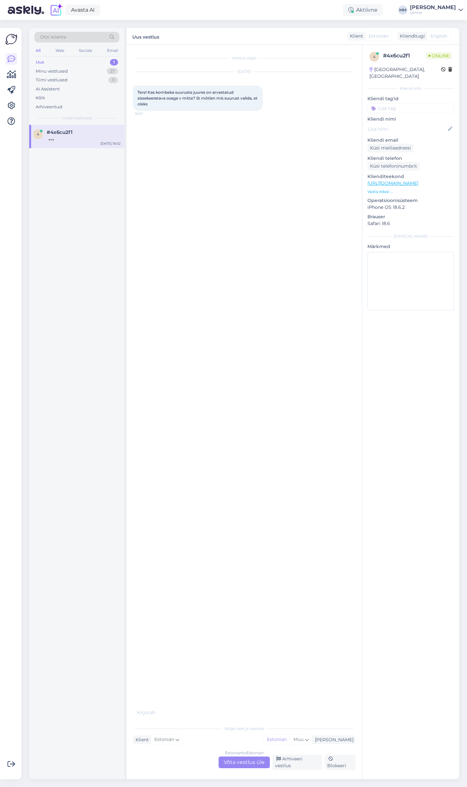 The image size is (467, 787). Describe the element at coordinates (411, 207) in the screenshot. I see `p: iPhone OS 18.6.2` at that location.